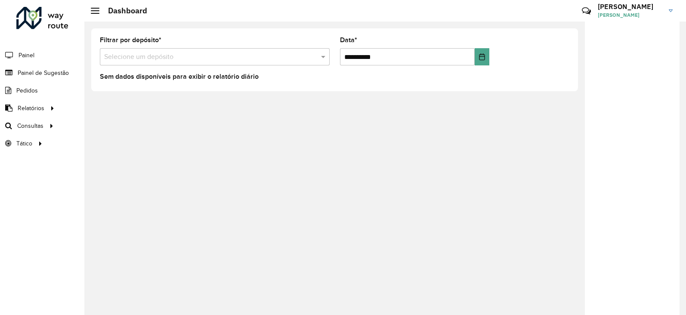 The image size is (686, 315). Describe the element at coordinates (43, 73) in the screenshot. I see `span: Painel de Sugestão` at that location.